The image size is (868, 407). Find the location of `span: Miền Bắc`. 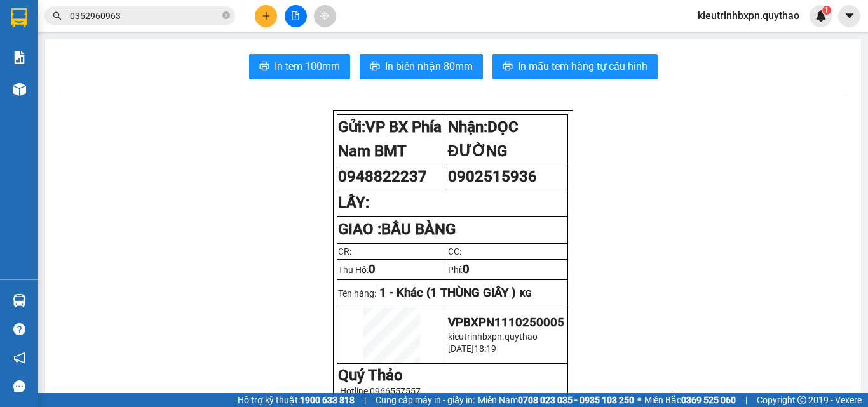

span: Miền Bắc is located at coordinates (690, 400).